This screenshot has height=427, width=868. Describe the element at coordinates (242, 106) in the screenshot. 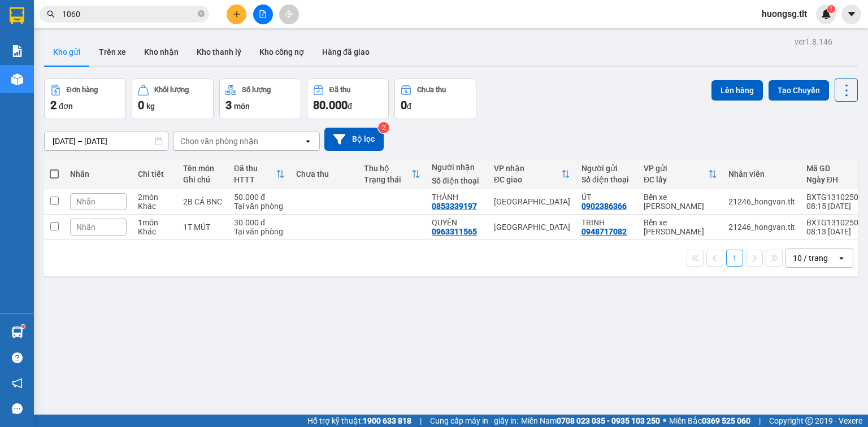

I see `span: món` at that location.